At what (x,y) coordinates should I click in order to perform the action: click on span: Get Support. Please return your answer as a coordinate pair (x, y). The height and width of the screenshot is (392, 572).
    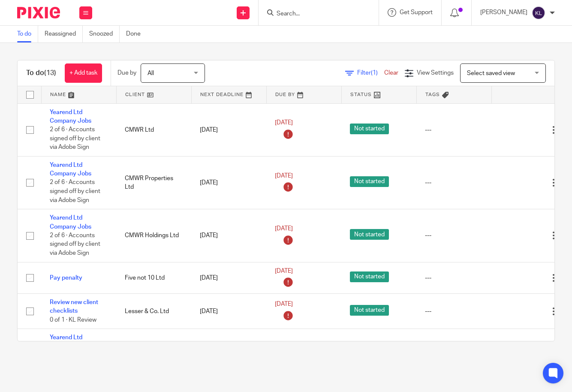
    Looking at the image, I should click on (416, 12).